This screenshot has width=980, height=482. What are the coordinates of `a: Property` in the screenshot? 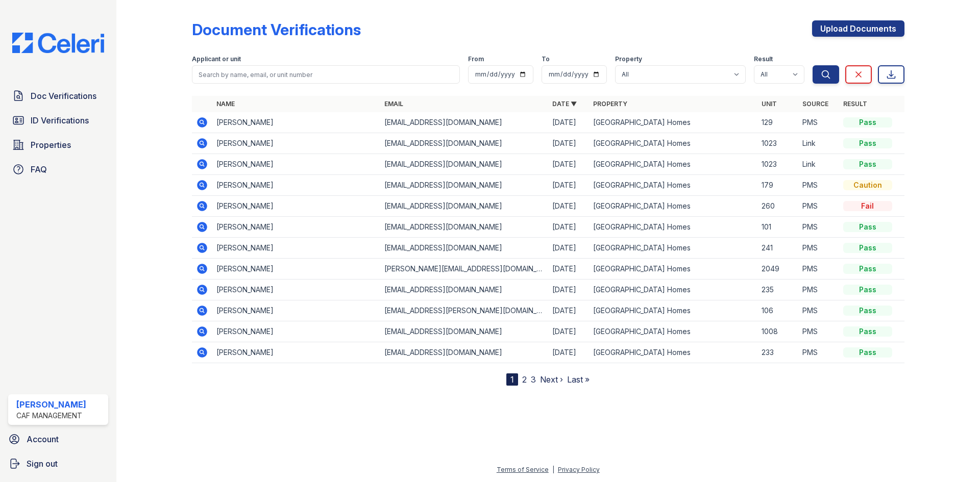 It's located at (610, 104).